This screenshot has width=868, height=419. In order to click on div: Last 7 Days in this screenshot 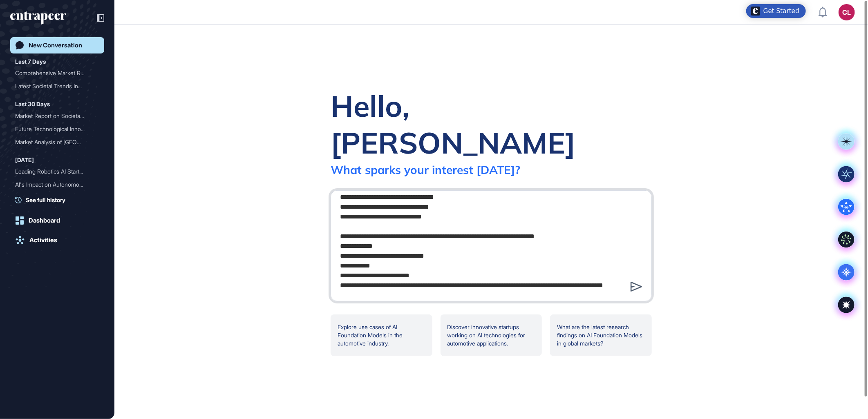, I will do `click(30, 61)`.